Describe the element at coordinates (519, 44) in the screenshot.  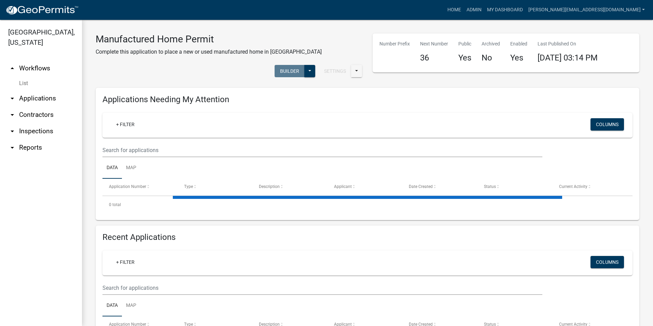
I see `p: Enabled` at that location.